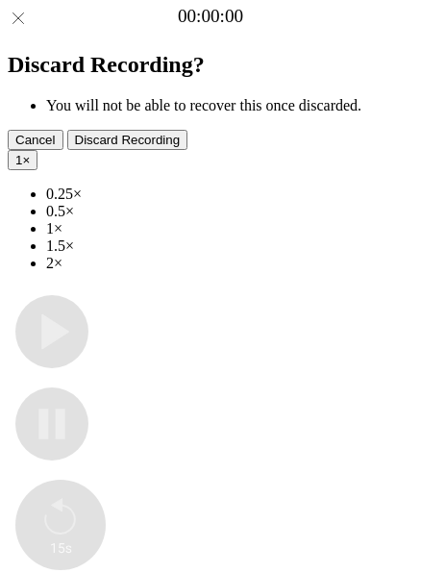 The width and height of the screenshot is (421, 573). Describe the element at coordinates (230, 194) in the screenshot. I see `li: 0.25×` at that location.